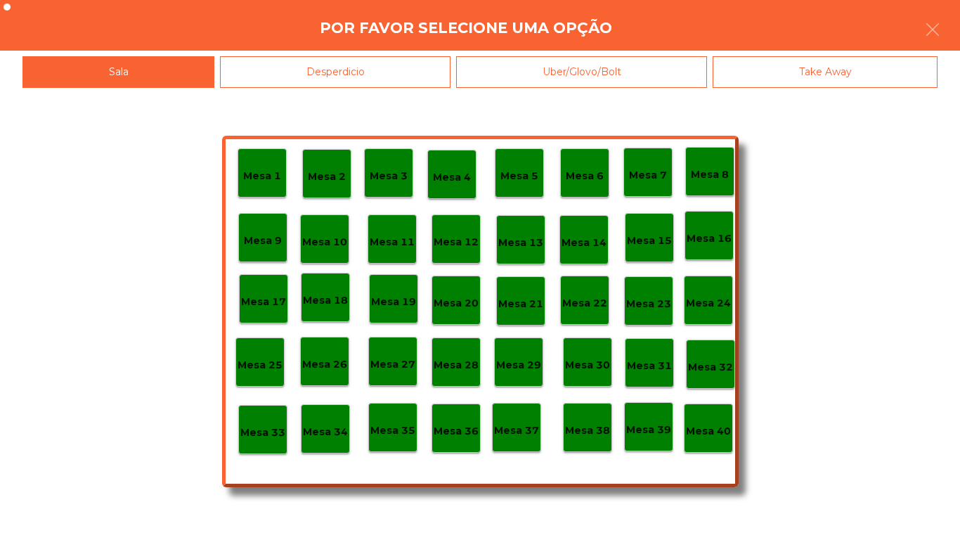 The height and width of the screenshot is (540, 960). What do you see at coordinates (260, 365) in the screenshot?
I see `p: Mesa 25` at bounding box center [260, 365].